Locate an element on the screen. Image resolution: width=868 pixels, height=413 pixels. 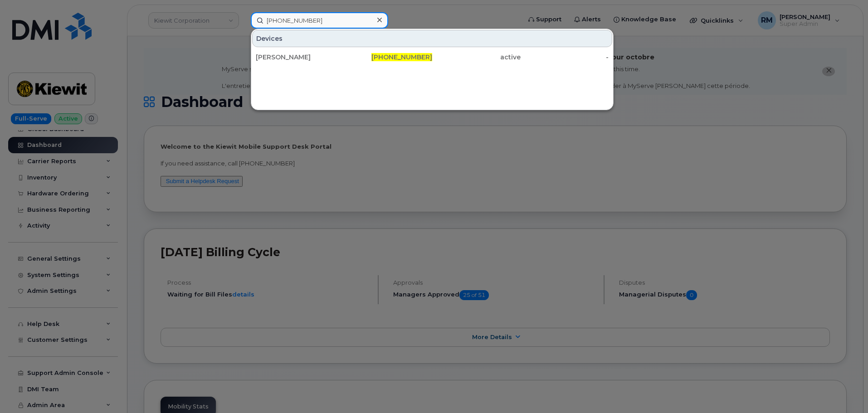
div: Devices is located at coordinates (432, 39).